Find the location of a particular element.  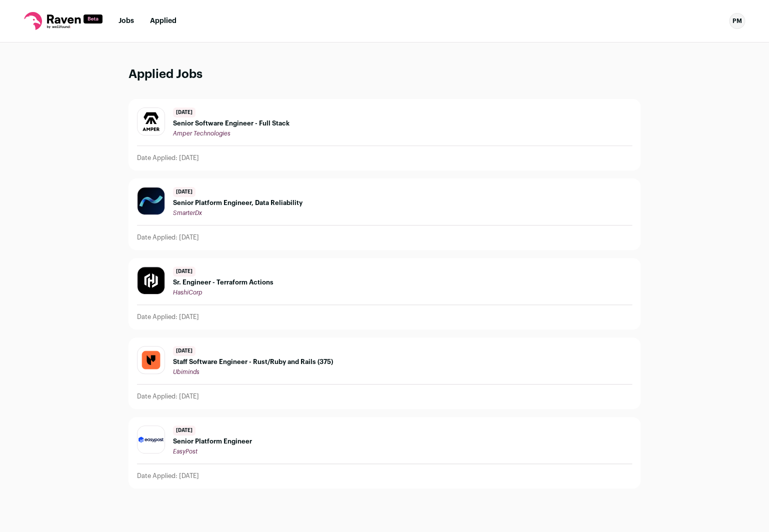

img: d32d8e61b3321022cb7ba32de6d3c9f6a901668946c4111d525076d339234968.jpg is located at coordinates (151, 280).